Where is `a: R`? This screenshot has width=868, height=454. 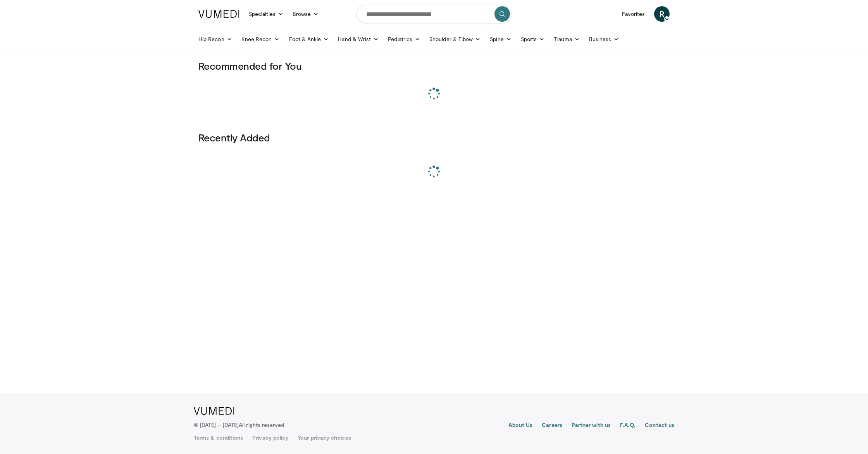
a: R is located at coordinates (662, 14).